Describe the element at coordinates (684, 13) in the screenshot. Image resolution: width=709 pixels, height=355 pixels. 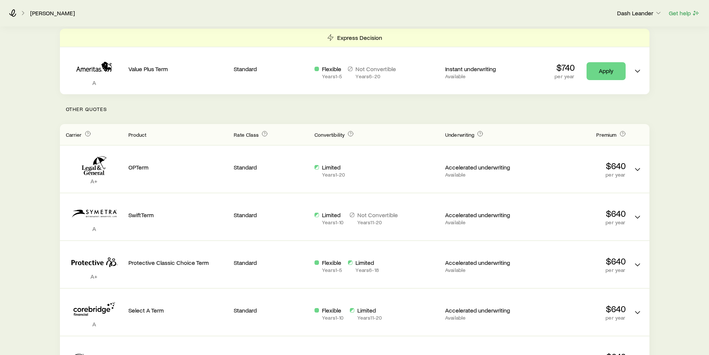
I see `button: Get help` at that location.